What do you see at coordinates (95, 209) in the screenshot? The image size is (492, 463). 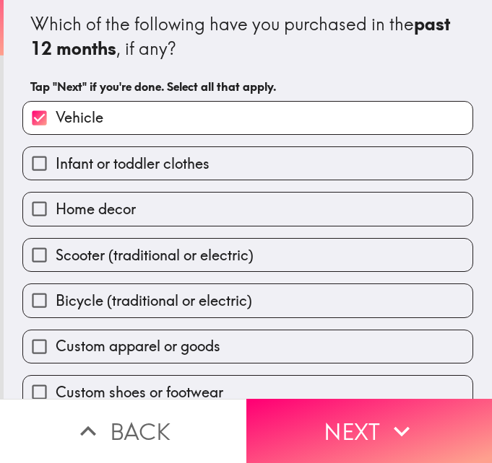 I see `span: Home decor` at bounding box center [95, 209].